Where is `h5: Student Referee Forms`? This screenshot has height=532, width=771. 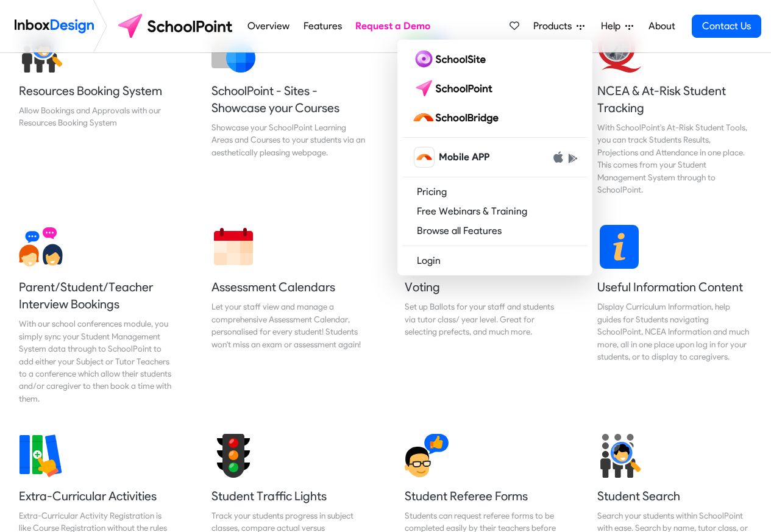
h5: Student Referee Forms is located at coordinates (482, 496).